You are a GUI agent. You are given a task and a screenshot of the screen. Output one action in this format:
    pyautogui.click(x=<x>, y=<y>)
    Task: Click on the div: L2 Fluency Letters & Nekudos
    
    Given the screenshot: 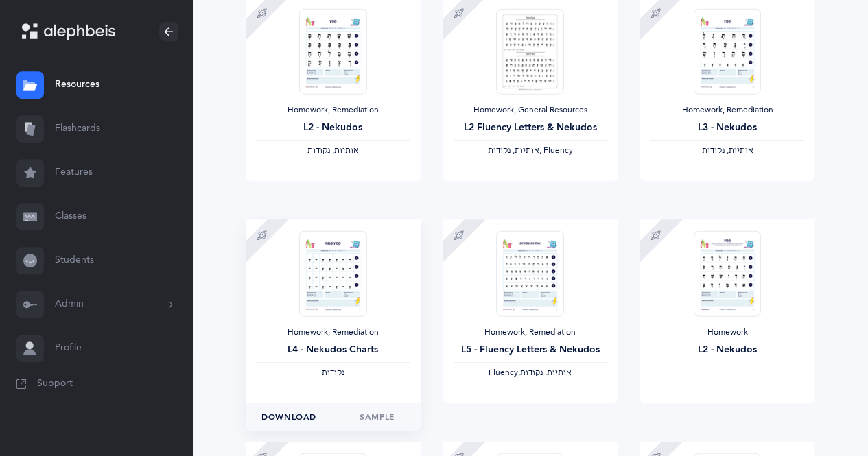 What is the action you would take?
    pyautogui.click(x=530, y=128)
    